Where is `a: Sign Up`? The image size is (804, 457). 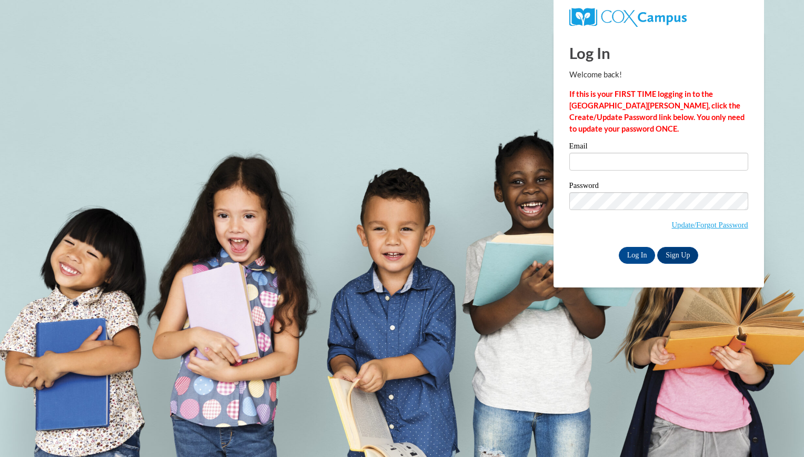
a: Sign Up is located at coordinates (678, 255).